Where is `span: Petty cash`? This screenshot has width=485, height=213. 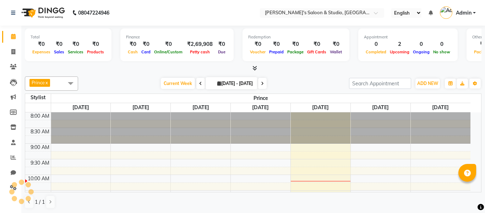
span: Petty cash is located at coordinates (200, 52).